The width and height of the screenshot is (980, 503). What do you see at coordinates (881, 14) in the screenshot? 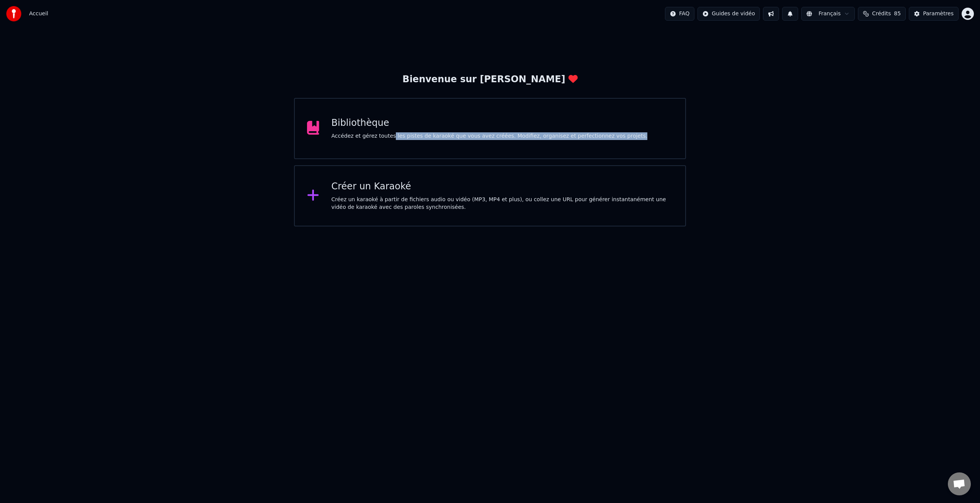
I see `button: Crédits85` at bounding box center [881, 14].